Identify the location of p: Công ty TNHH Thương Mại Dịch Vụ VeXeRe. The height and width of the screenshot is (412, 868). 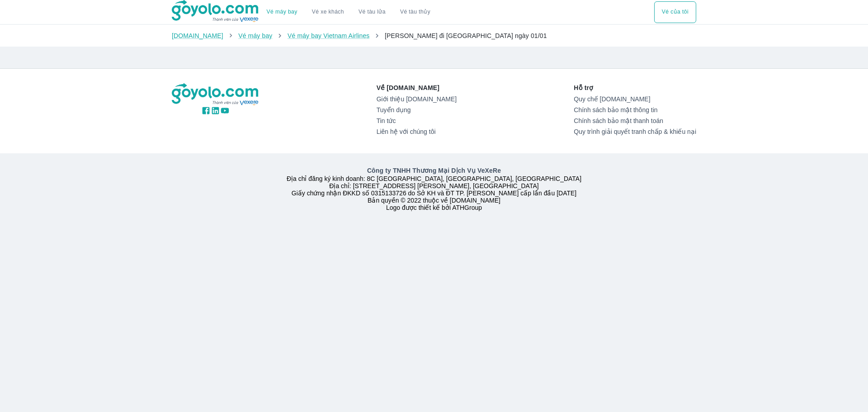
(434, 171).